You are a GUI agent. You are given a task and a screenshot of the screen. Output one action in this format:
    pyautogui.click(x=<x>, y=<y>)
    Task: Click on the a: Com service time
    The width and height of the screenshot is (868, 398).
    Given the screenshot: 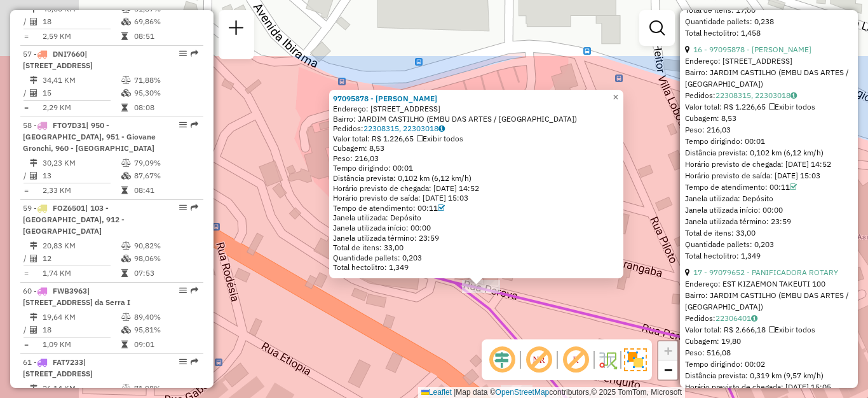 What is the action you would take?
    pyautogui.click(x=441, y=208)
    